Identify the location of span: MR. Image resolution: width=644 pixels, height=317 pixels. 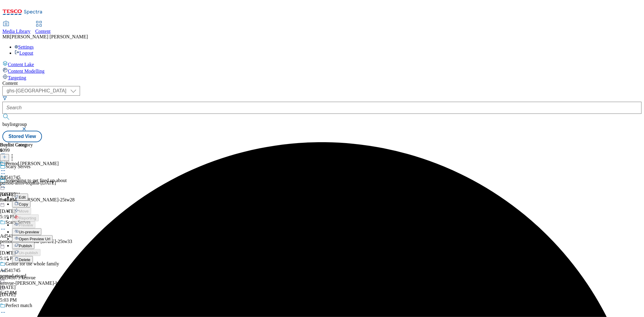
(6, 37).